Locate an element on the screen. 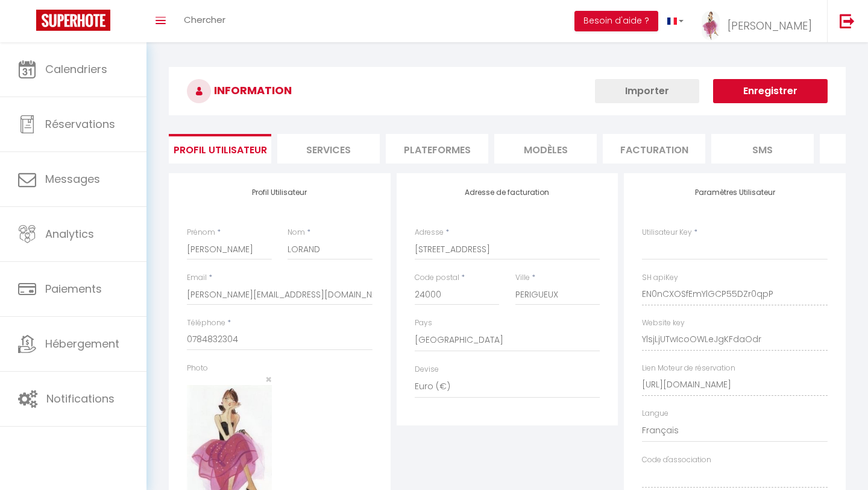 The width and height of the screenshot is (868, 490). label: Code d'association is located at coordinates (677, 460).